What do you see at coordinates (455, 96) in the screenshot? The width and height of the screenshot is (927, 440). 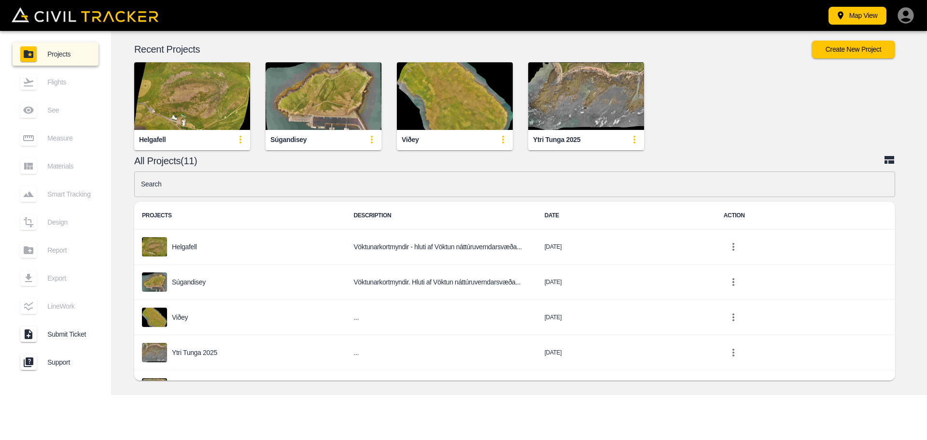 I see `img: Viðey` at bounding box center [455, 96].